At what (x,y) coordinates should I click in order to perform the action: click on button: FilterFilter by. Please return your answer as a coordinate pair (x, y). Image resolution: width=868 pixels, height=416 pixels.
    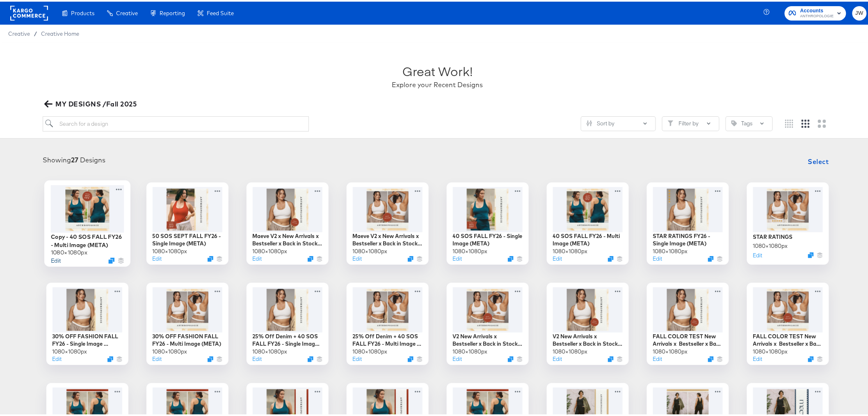
    Looking at the image, I should click on (691, 122).